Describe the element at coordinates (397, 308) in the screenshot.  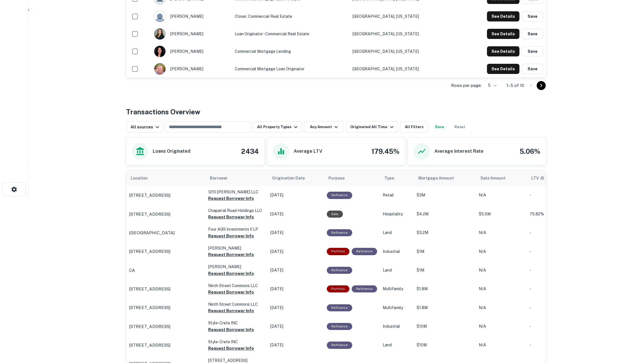
I see `p: Multifamily` at that location.